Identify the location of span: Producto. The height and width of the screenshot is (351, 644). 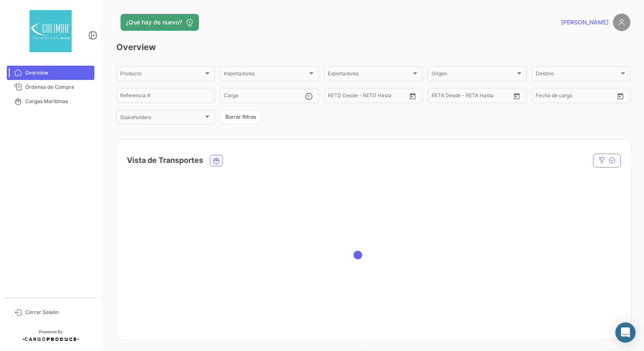
(162, 75).